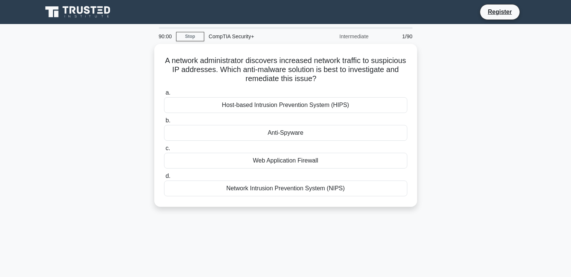 The image size is (571, 277). I want to click on div: CompTIA Security+, so click(256, 36).